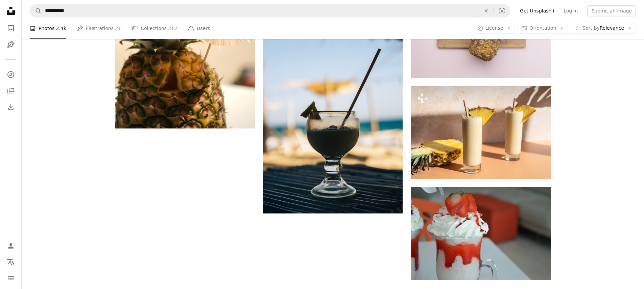 The width and height of the screenshot is (644, 289). What do you see at coordinates (542, 28) in the screenshot?
I see `span: Orientation` at bounding box center [542, 28].